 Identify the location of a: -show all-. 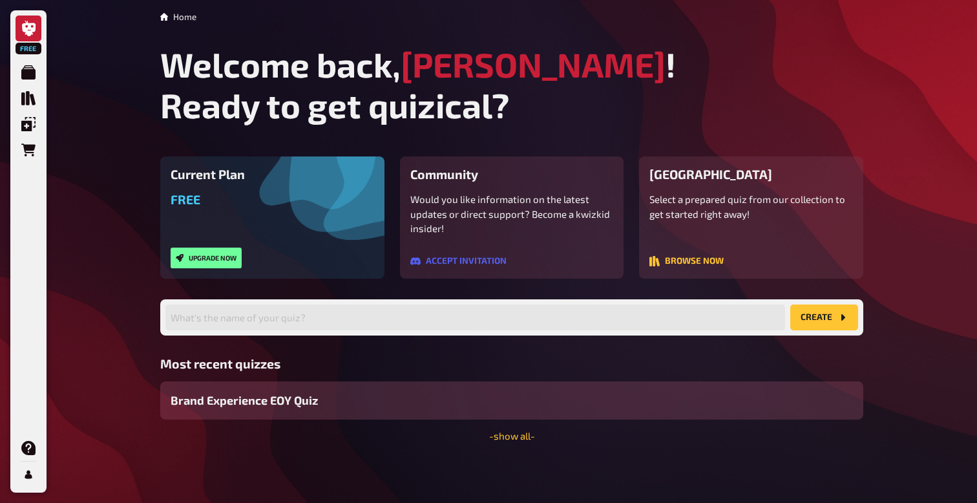
(512, 436).